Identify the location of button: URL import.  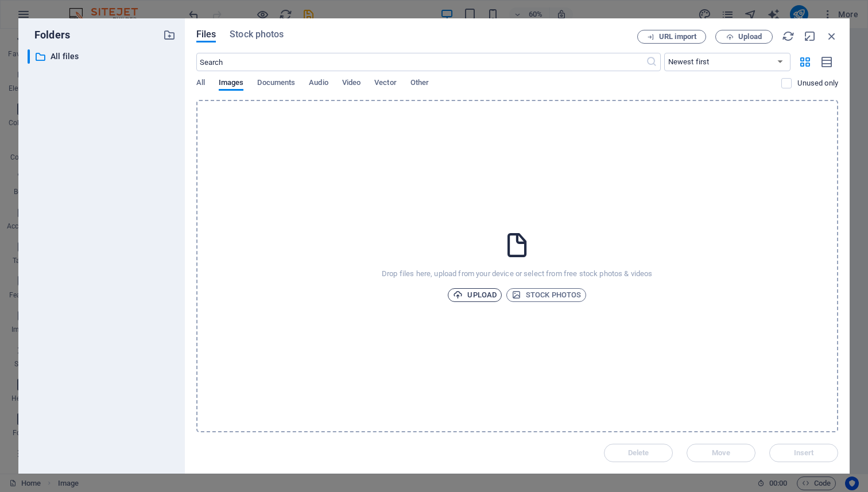
(672, 37).